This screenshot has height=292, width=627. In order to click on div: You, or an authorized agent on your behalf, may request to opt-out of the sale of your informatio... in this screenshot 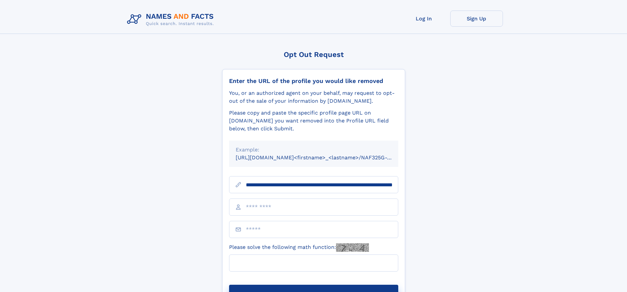, I will do `click(314, 97)`.